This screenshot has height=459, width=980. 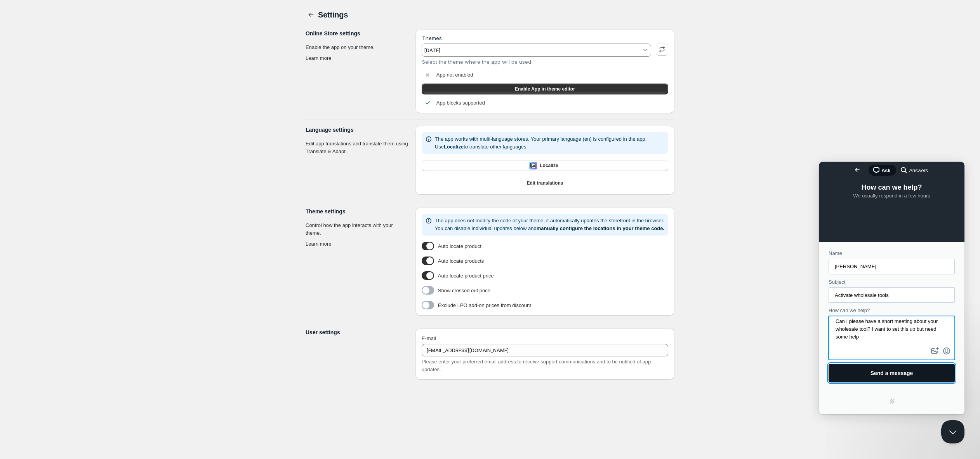 I want to click on h3: Online Store settings, so click(x=357, y=33).